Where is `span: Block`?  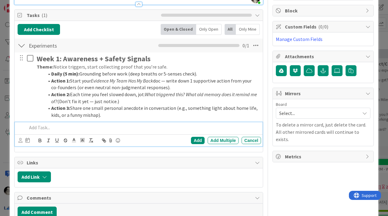
span: Block is located at coordinates (323, 11).